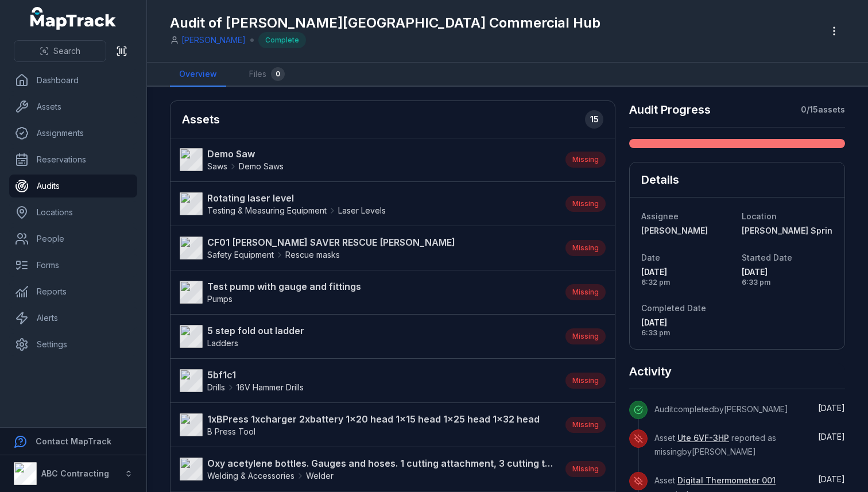 The height and width of the screenshot is (492, 868). What do you see at coordinates (381, 463) in the screenshot?
I see `strong: Oxy acetylene bottles. Gauges and hoses. 1 cutting attachment, 3 cutting tips, 3 welding tips, 1 ...` at bounding box center [381, 463].